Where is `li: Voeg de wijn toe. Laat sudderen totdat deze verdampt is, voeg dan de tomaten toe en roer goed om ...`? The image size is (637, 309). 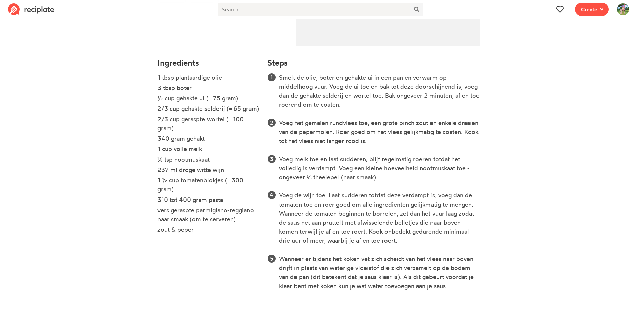 li: Voeg de wijn toe. Laat sudderen totdat deze verdampt is, voeg dan de tomaten toe en roer goed om ... is located at coordinates (379, 218).